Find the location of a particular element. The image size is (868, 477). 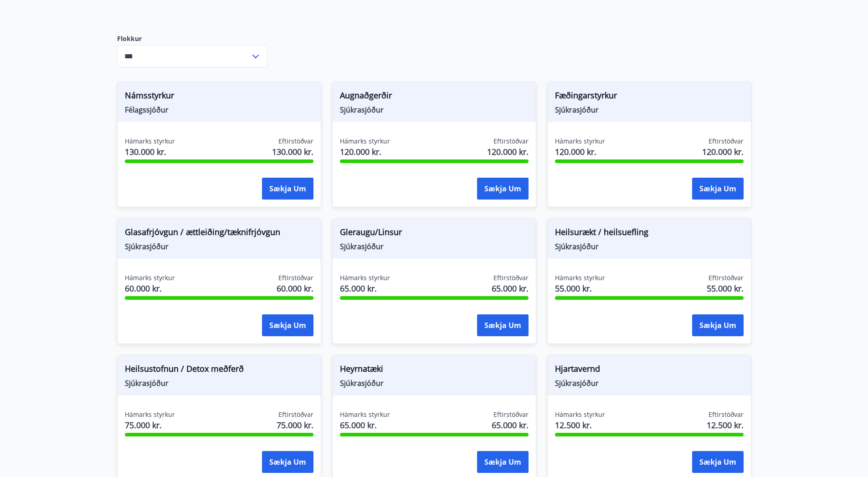

span: Gleraugu/Linsur is located at coordinates (434, 234).